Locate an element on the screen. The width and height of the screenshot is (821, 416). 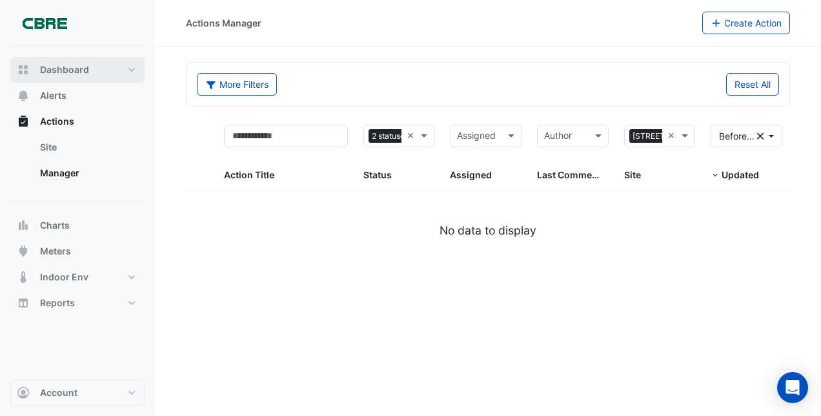
span: Dashboard is located at coordinates (65, 70).